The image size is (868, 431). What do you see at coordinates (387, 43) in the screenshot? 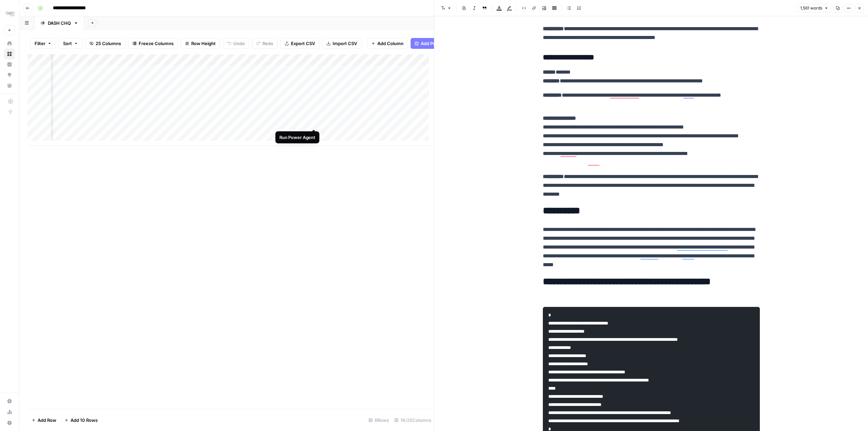
I see `button: Add Column` at bounding box center [387, 43].